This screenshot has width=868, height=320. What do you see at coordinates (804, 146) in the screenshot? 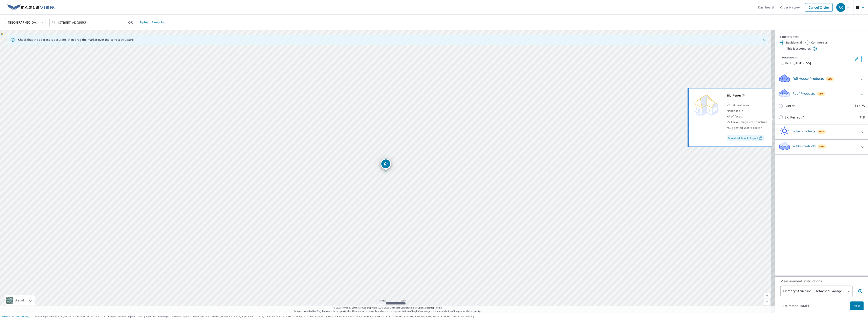
I see `p: Walls Products` at bounding box center [804, 146].